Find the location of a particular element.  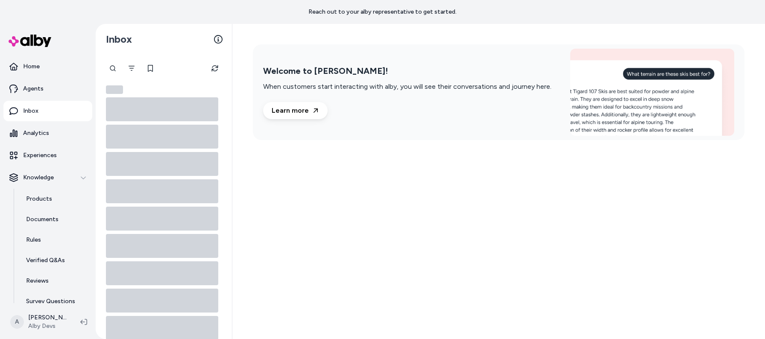

a: Rules is located at coordinates (55, 240).